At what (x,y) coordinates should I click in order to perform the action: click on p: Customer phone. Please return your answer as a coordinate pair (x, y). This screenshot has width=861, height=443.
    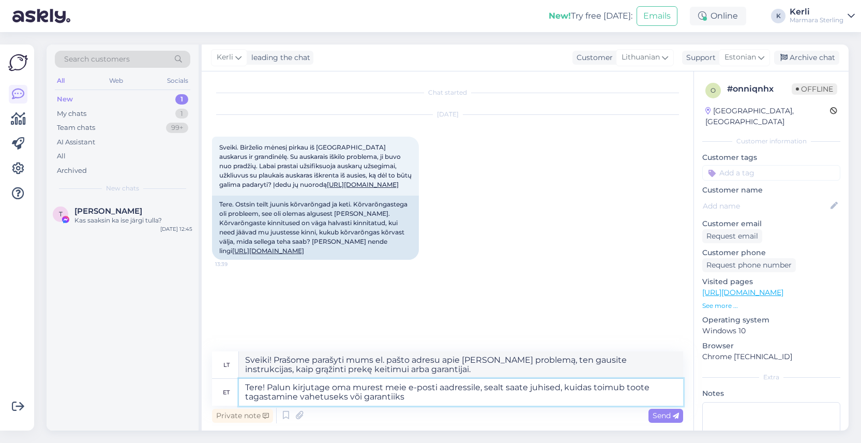
    Looking at the image, I should click on (771, 252).